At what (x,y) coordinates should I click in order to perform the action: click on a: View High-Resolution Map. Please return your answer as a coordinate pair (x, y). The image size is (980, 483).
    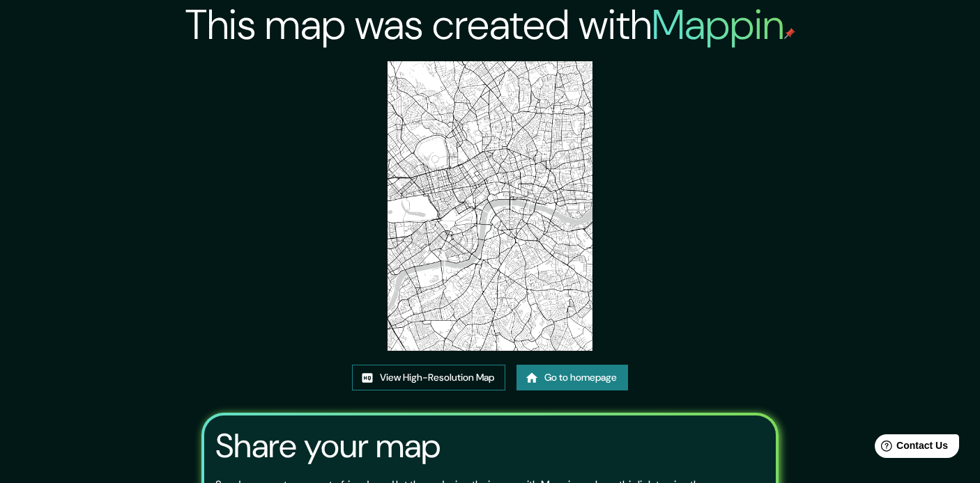
    Looking at the image, I should click on (429, 377).